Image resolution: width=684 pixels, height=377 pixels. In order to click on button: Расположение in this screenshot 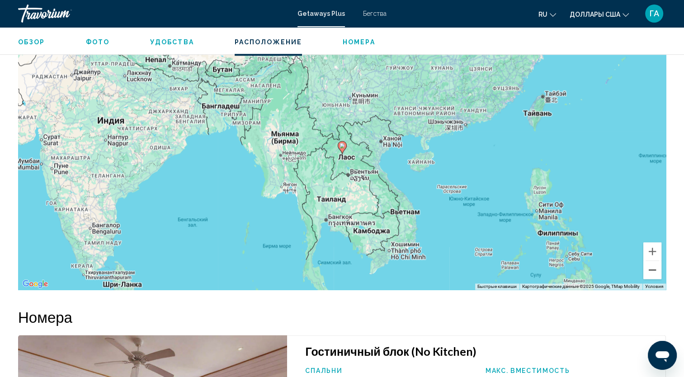, I will do `click(268, 42)`.